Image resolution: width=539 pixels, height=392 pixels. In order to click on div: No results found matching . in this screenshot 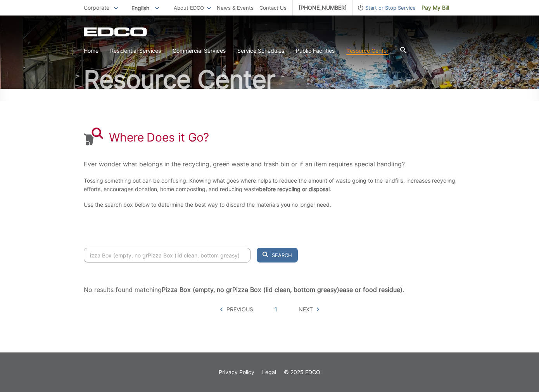, I will do `click(270, 290)`.